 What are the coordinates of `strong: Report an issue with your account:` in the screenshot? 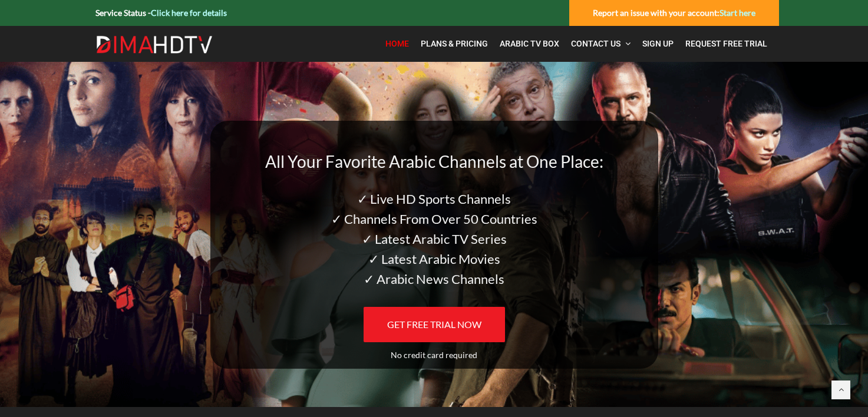 It's located at (674, 12).